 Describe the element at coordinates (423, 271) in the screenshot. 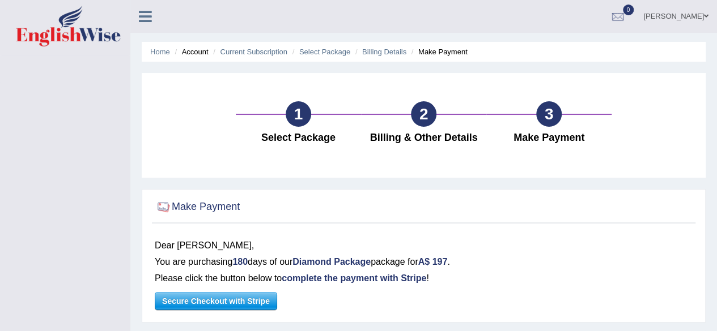

I see `p: You are purchasing days of our package for . Please click the button below to !` at that location.